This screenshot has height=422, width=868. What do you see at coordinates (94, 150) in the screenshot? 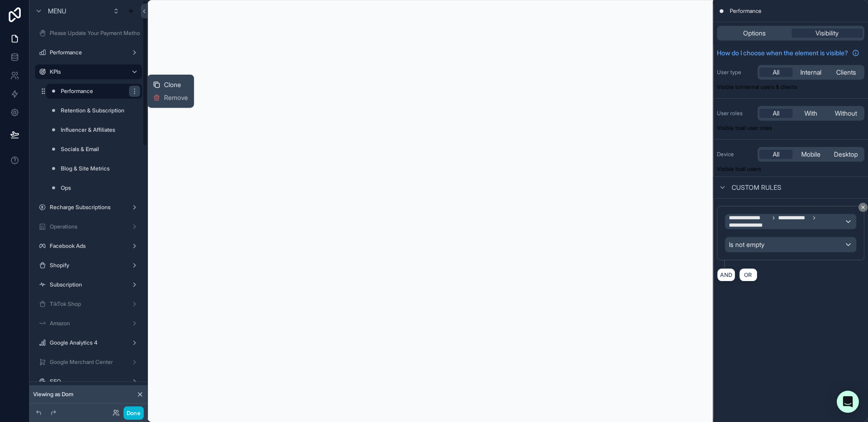
I see `a: Socials & Email` at bounding box center [94, 150].